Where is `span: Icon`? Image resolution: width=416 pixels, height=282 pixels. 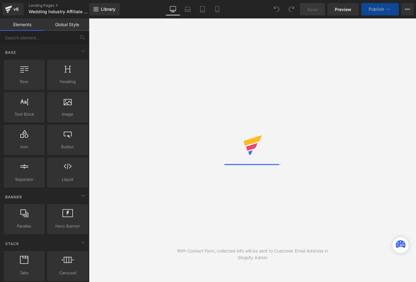
span: Icon is located at coordinates (24, 147).